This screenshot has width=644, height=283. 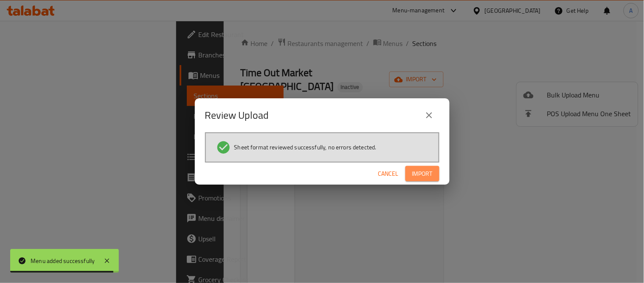 I want to click on button: close, so click(x=429, y=115).